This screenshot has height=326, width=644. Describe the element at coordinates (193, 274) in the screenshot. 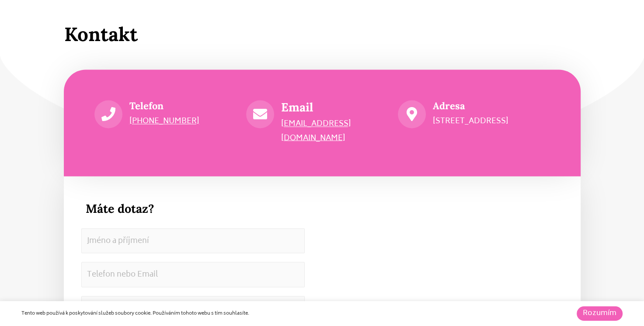

I see `input: Telefon nebo Email` at that location.